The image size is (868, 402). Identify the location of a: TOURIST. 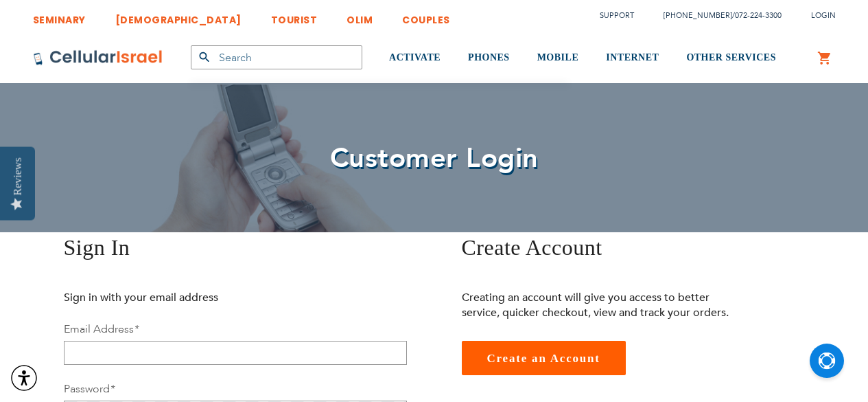
(294, 15).